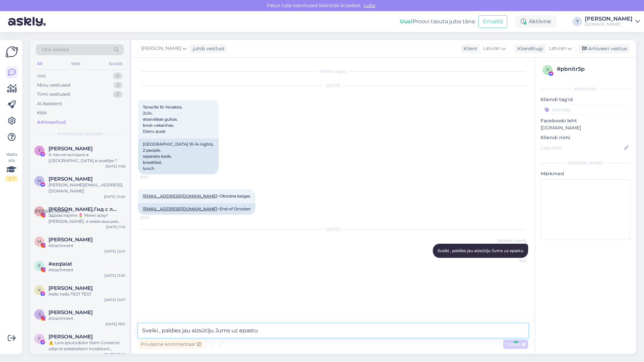 This screenshot has width=644, height=362. I want to click on div: Klient, so click(469, 49).